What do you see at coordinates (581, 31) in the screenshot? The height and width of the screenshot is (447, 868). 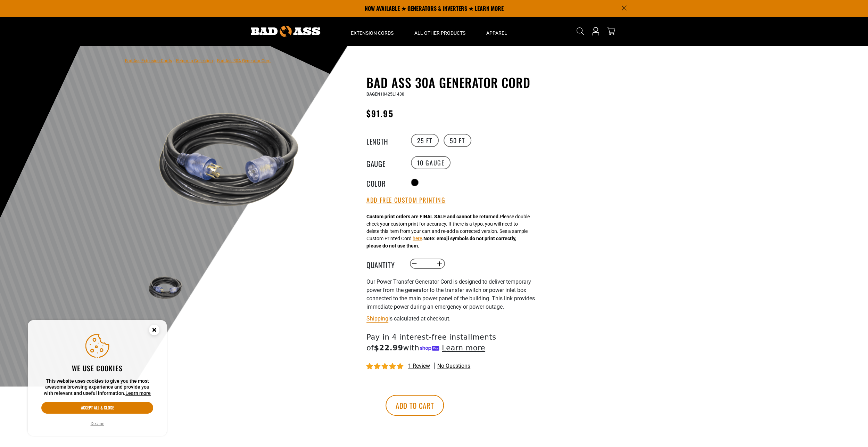 I see `summary: Search` at bounding box center [581, 31].